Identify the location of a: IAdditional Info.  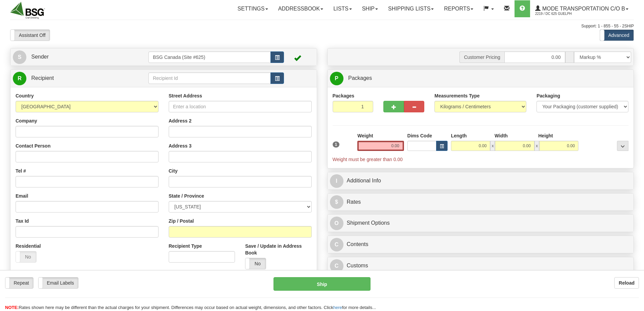
(481, 181).